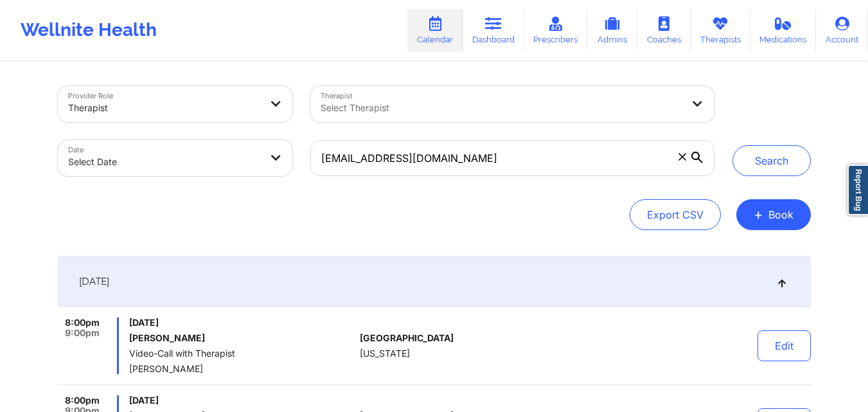 The height and width of the screenshot is (412, 868). Describe the element at coordinates (493, 30) in the screenshot. I see `a: Dashboard` at that location.